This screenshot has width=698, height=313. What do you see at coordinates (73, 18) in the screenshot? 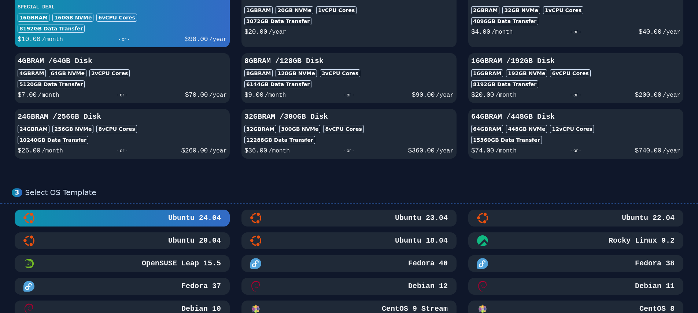
I see `div: 160 GB NVMe` at bounding box center [73, 18].